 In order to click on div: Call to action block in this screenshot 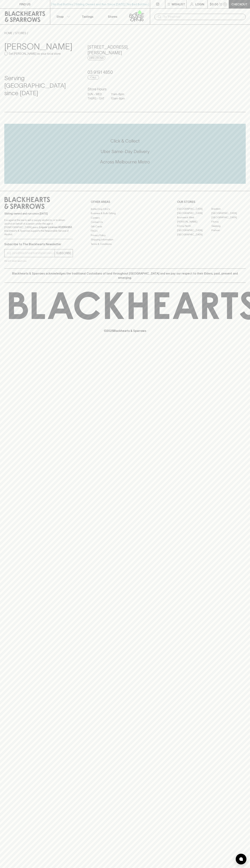, I will do `click(125, 154)`.